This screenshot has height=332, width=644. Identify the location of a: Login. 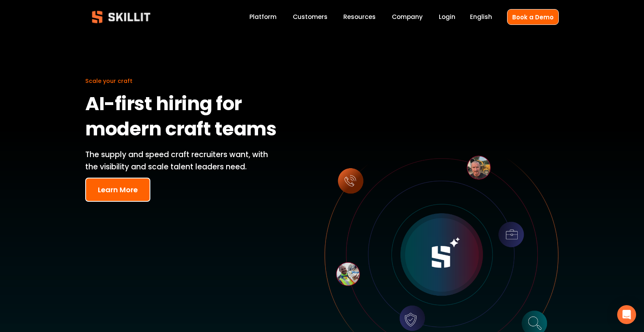
(447, 17).